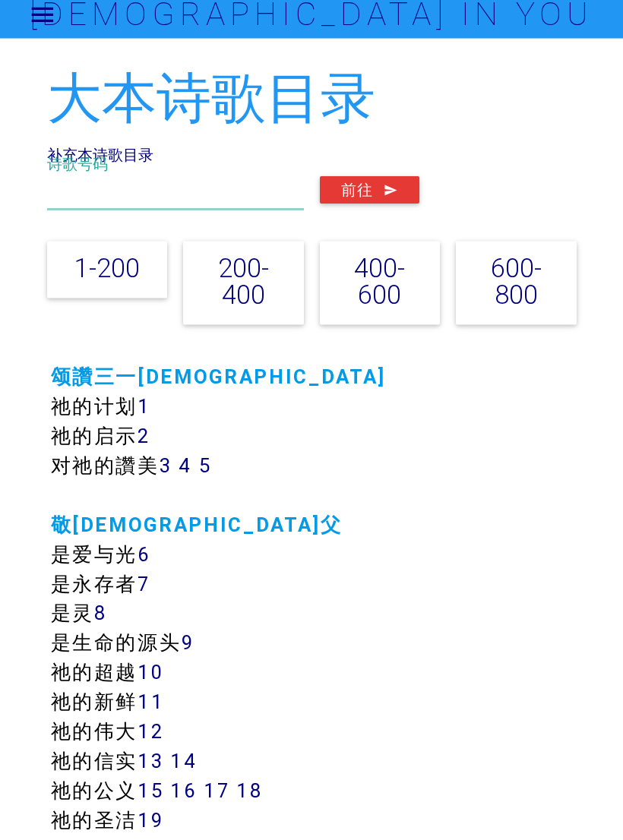 This screenshot has width=623, height=840. Describe the element at coordinates (150, 712) in the screenshot. I see `a: 11` at that location.